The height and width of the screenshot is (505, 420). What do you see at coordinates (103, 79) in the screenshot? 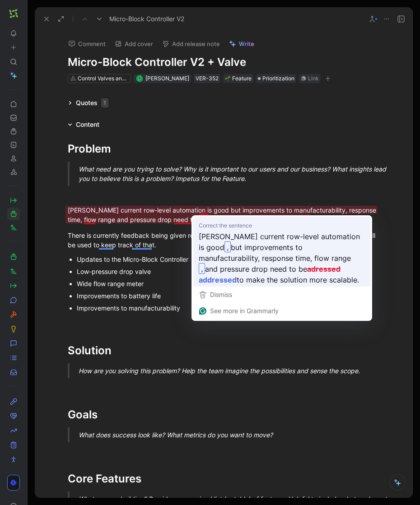
I see `div: Control Valves and Pumps` at bounding box center [103, 79].